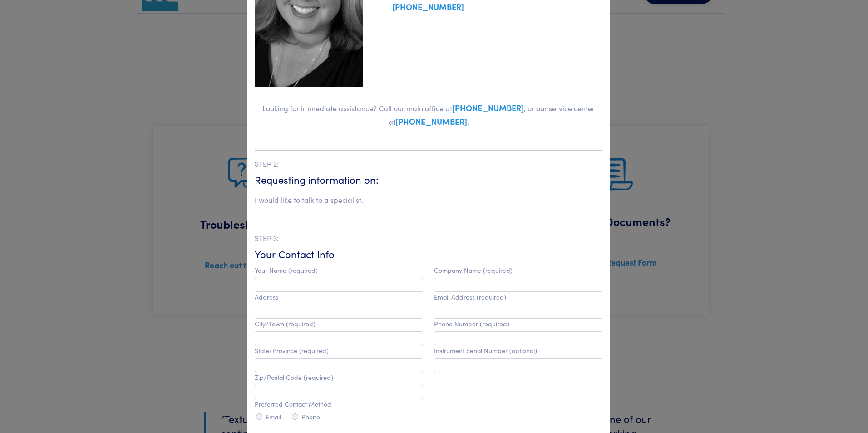  I want to click on label: Preferred Contact Method, so click(293, 404).